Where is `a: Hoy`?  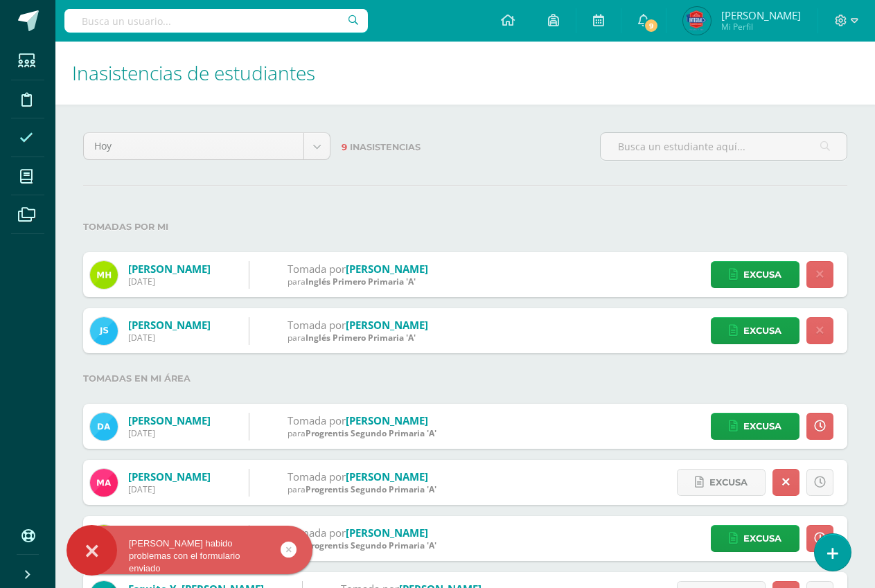
a: Hoy is located at coordinates (206, 146).